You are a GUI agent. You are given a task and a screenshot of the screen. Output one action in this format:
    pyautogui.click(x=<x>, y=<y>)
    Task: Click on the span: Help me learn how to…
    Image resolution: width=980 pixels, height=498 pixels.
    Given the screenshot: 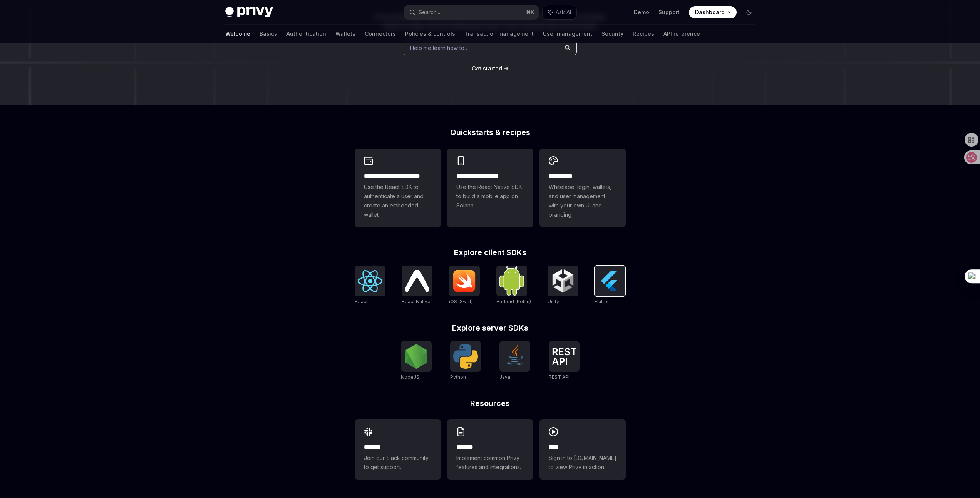 What is the action you would take?
    pyautogui.click(x=439, y=48)
    